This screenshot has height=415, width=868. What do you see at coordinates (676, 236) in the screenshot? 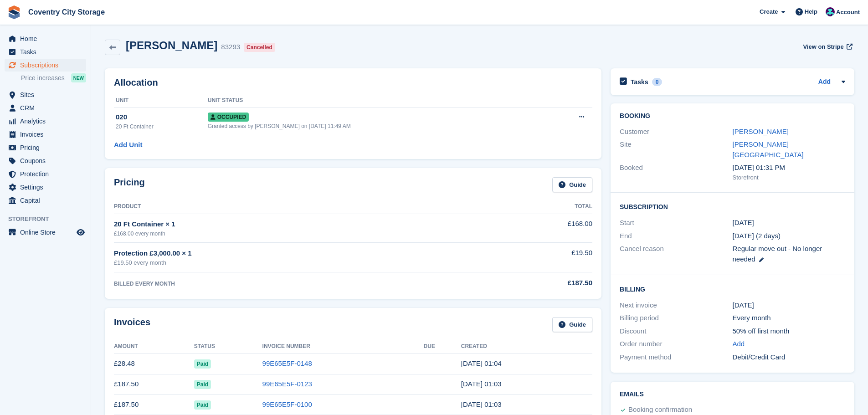
I see `div: End` at bounding box center [676, 236].